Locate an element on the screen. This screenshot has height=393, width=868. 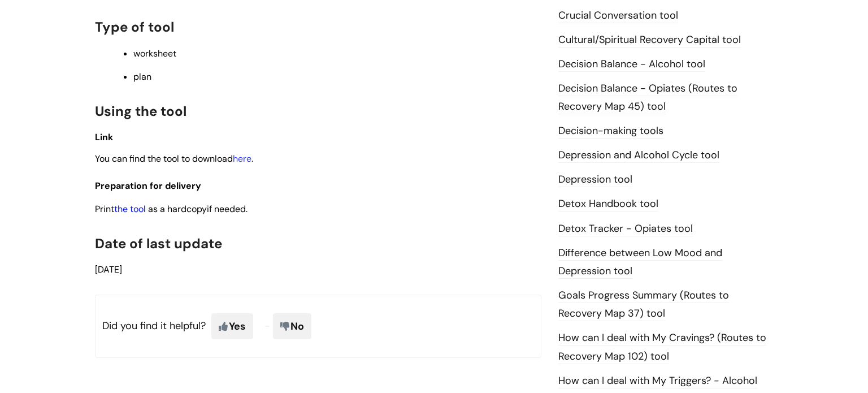
a: Crucial Conversation tool is located at coordinates (618, 16).